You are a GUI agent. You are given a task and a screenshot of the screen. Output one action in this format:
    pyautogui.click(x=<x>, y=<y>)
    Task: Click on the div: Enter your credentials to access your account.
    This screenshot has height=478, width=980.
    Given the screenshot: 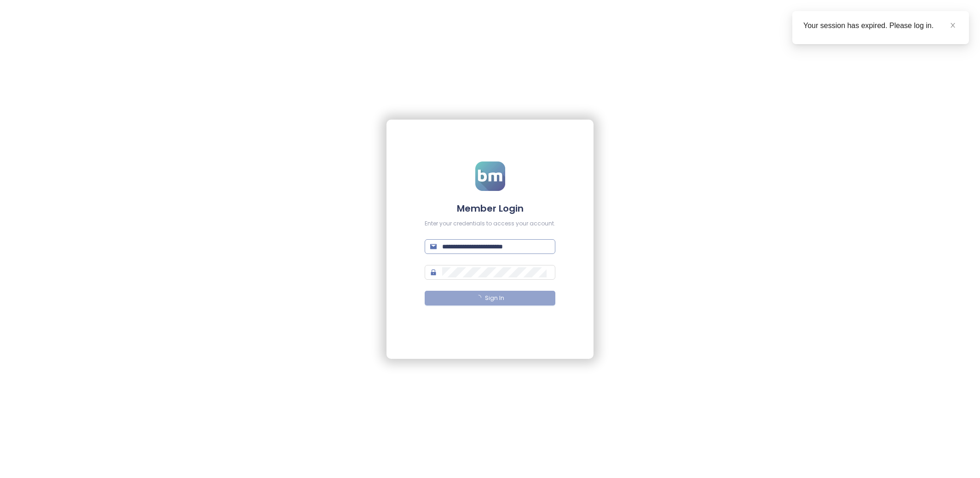 What is the action you would take?
    pyautogui.click(x=490, y=224)
    